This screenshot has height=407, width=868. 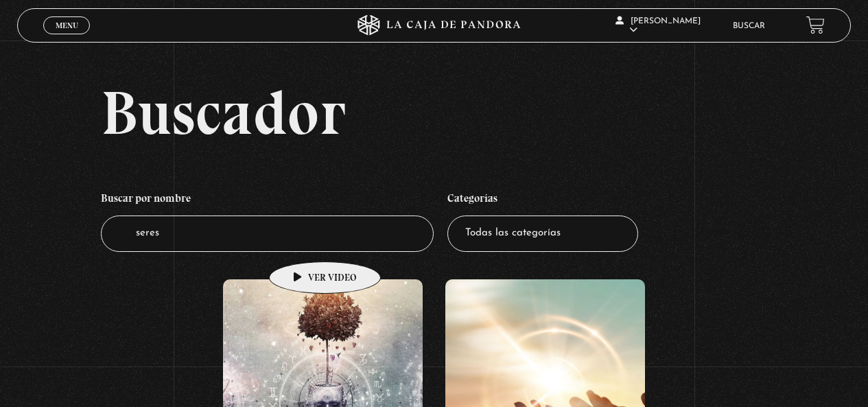 I want to click on a: Buscar, so click(x=749, y=26).